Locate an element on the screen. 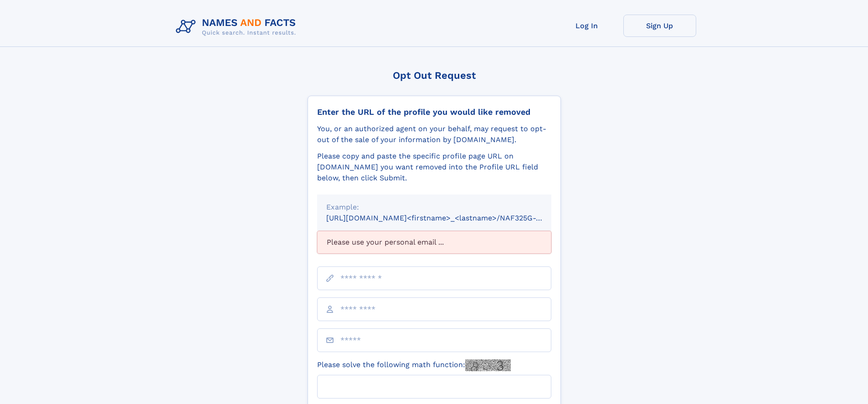 The height and width of the screenshot is (404, 868). div: You, or an authorized agent on your behalf, may request to opt-out of the sale of your informatio... is located at coordinates (434, 135).